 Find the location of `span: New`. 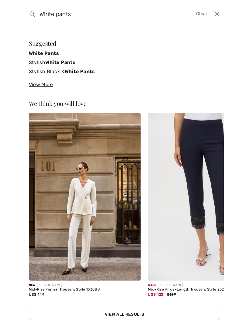

span: New is located at coordinates (32, 285).